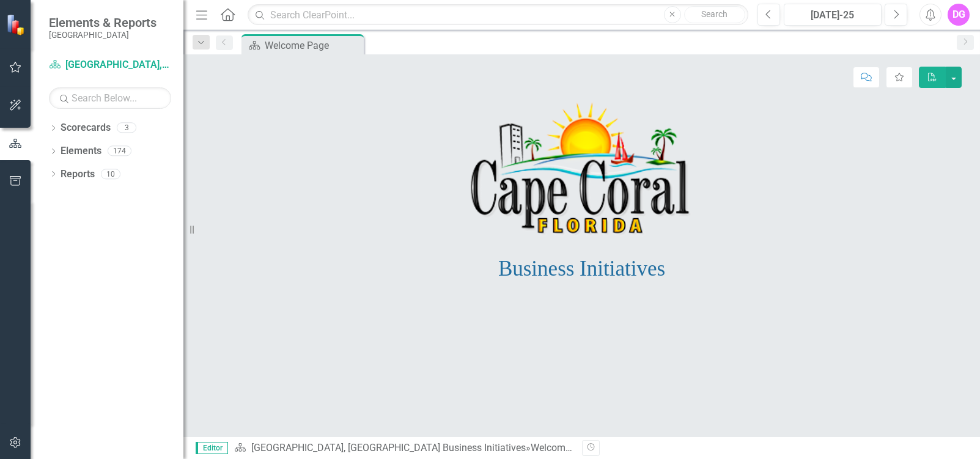 The width and height of the screenshot is (980, 459). Describe the element at coordinates (959, 15) in the screenshot. I see `button: DG` at that location.